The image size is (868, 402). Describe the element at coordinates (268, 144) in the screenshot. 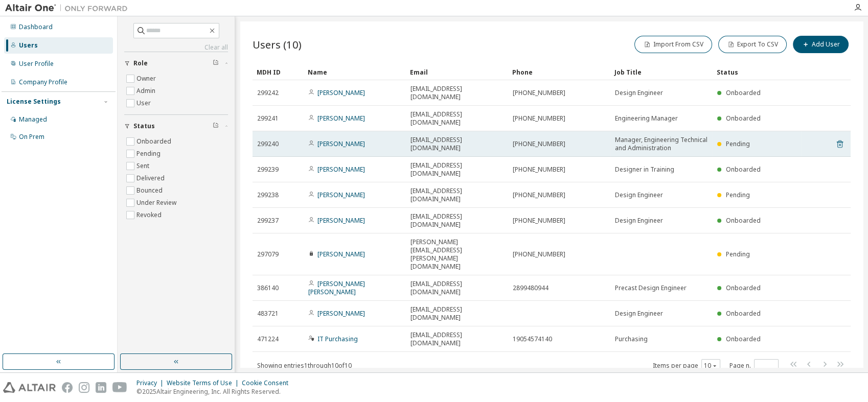

I see `span: 299240` at that location.